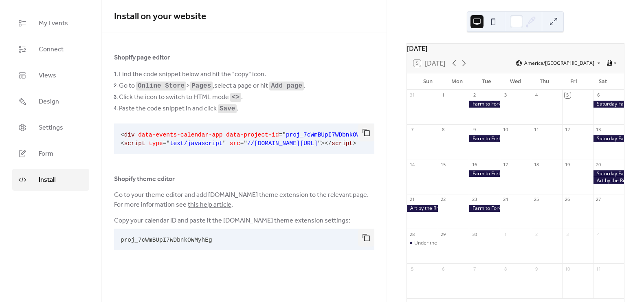  I want to click on span: div, so click(130, 135).